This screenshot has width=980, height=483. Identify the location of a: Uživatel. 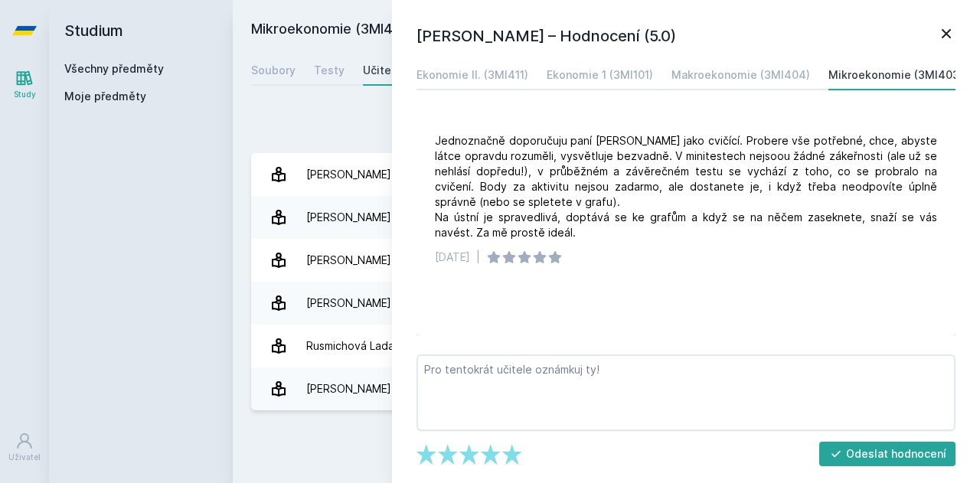
(24, 447).